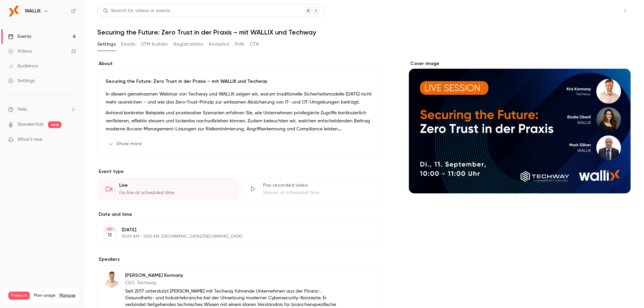  What do you see at coordinates (240, 64) in the screenshot?
I see `label: About` at bounding box center [240, 64].